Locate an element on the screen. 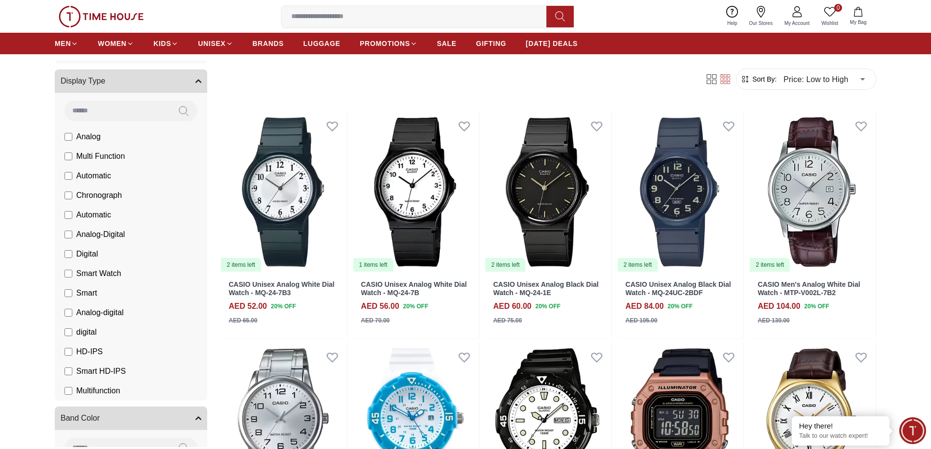  span: Sort By: is located at coordinates (763, 79).